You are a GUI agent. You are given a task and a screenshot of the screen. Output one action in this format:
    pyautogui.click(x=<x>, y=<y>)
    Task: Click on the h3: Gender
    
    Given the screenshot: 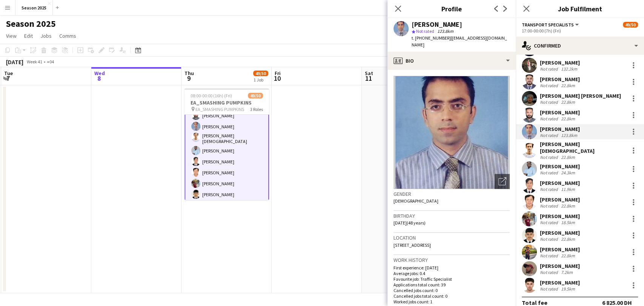 What is the action you would take?
    pyautogui.click(x=451, y=194)
    